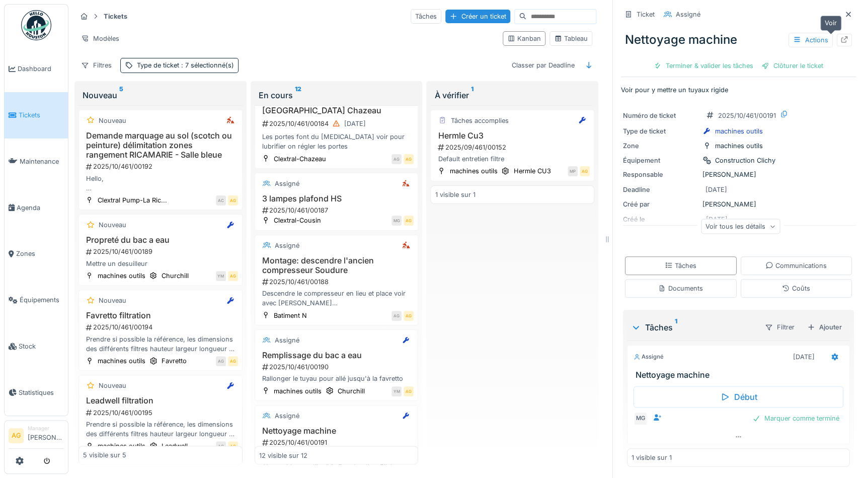 This screenshot has height=478, width=868. I want to click on div: Clextral-Cousin, so click(298, 220).